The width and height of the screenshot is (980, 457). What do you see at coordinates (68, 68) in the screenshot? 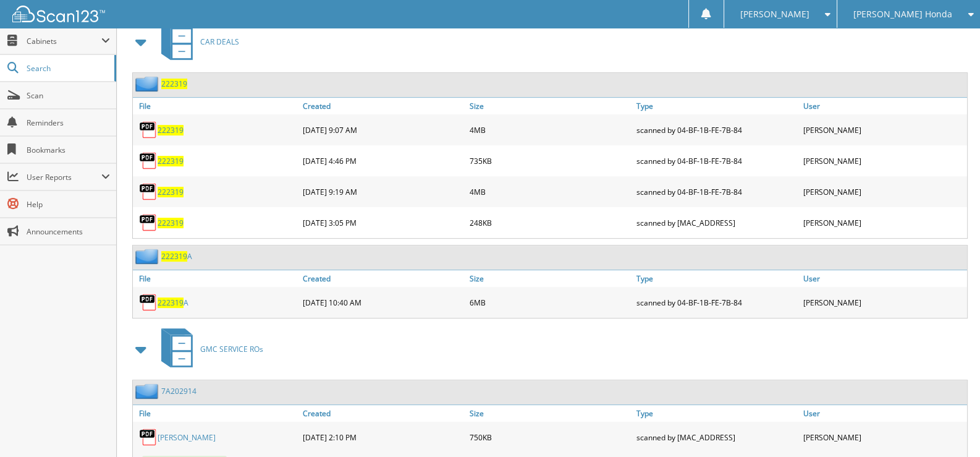
I see `span: Search` at bounding box center [68, 68].